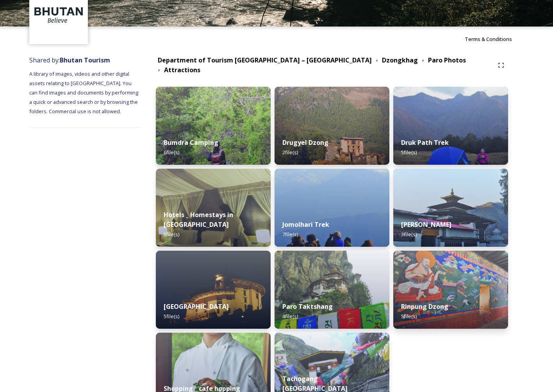  I want to click on strong: Drugyel Dzong, so click(306, 143).